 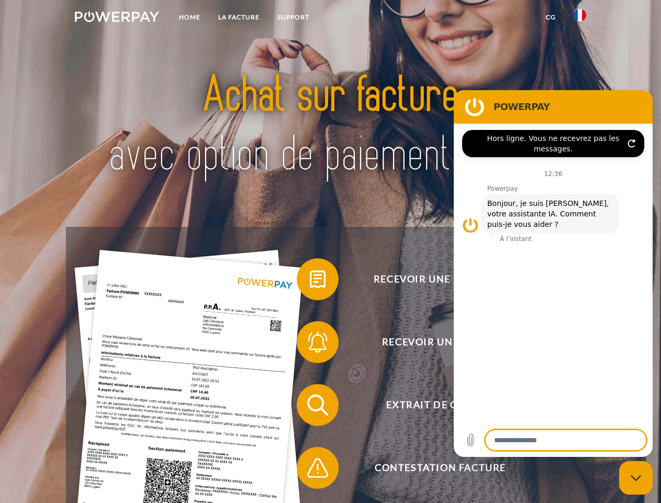 I want to click on img: logo-powerpay-white.svg, so click(x=117, y=17).